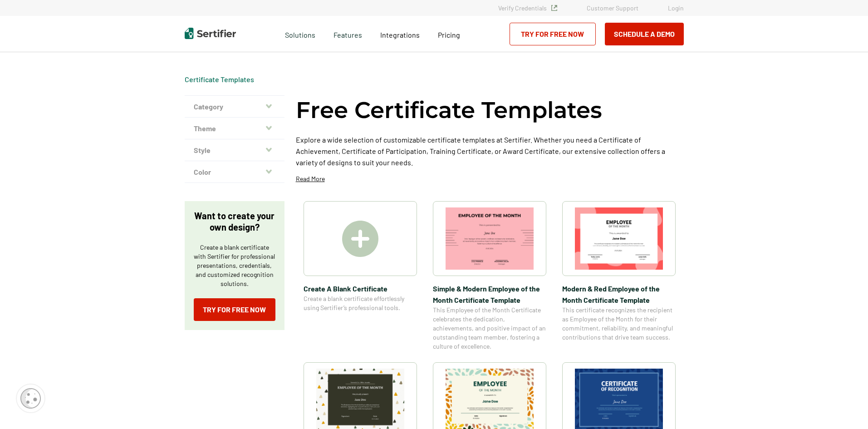 The width and height of the screenshot is (868, 429). What do you see at coordinates (528, 8) in the screenshot?
I see `a: Verify Credentials` at bounding box center [528, 8].